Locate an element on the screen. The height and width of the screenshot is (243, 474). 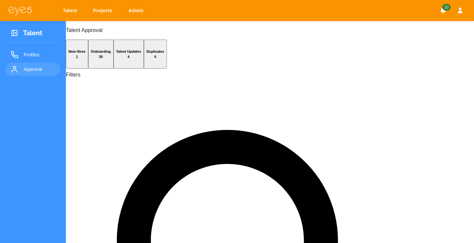
button: Notifications is located at coordinates (443, 11).